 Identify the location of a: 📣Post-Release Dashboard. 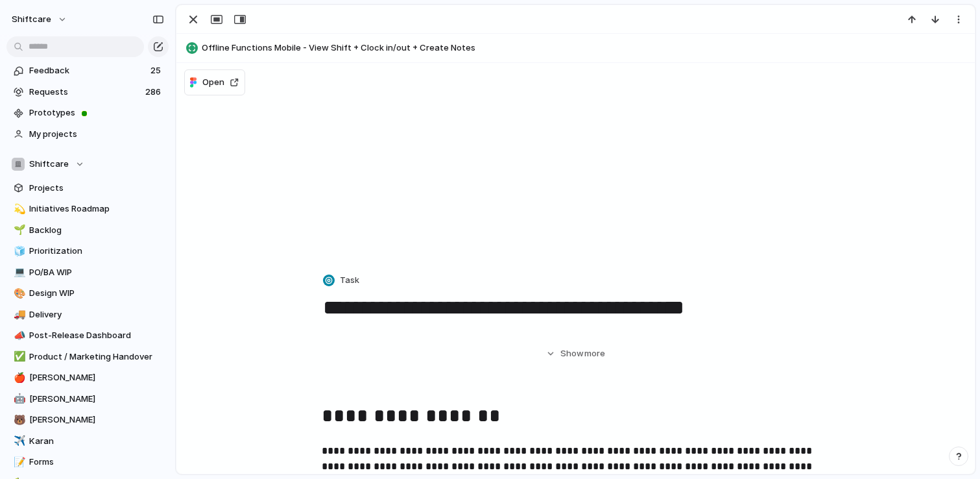
(88, 335).